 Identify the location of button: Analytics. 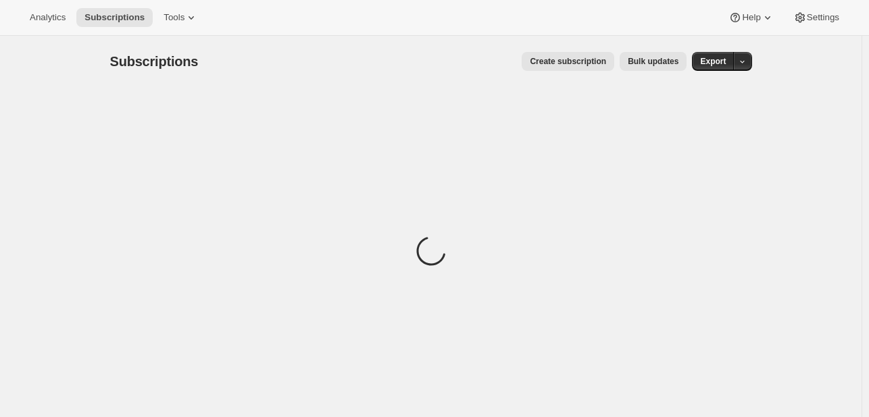
(47, 18).